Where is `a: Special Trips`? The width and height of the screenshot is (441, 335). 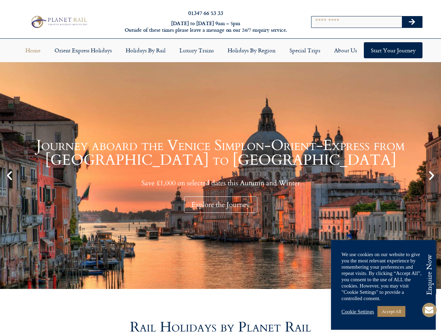
a: Special Trips is located at coordinates (305, 50).